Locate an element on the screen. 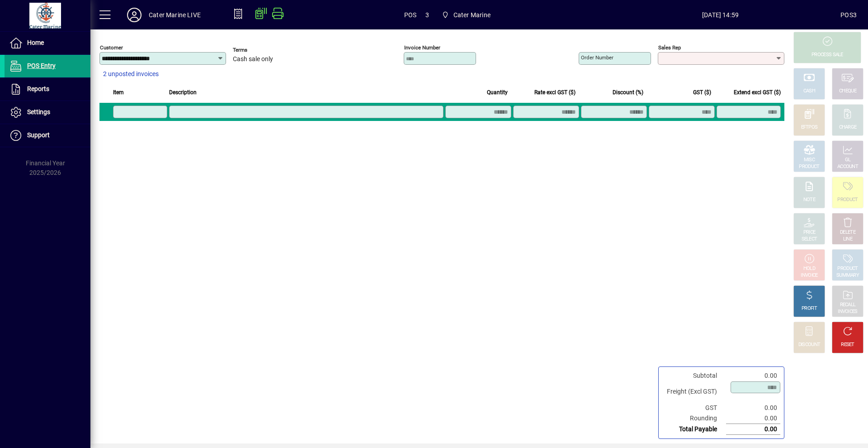  mat-label: Sales rep is located at coordinates (669, 48).